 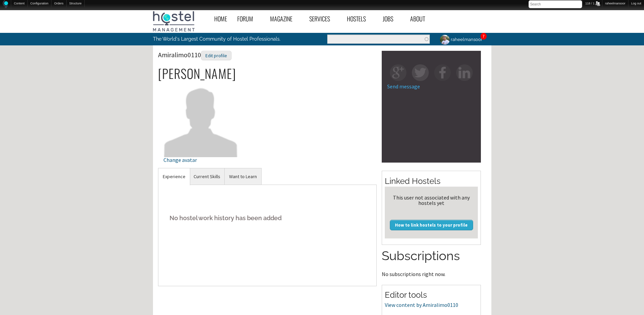 What do you see at coordinates (421, 19) in the screenshot?
I see `a: About` at bounding box center [421, 19].